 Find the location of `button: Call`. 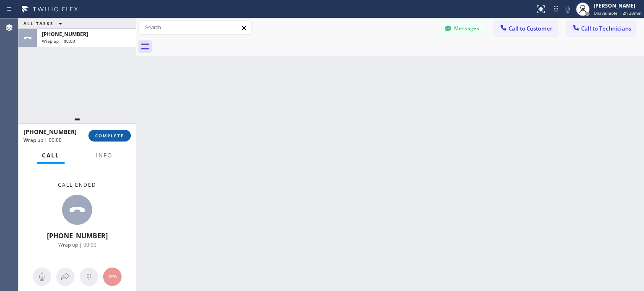

button: Call is located at coordinates (51, 155).